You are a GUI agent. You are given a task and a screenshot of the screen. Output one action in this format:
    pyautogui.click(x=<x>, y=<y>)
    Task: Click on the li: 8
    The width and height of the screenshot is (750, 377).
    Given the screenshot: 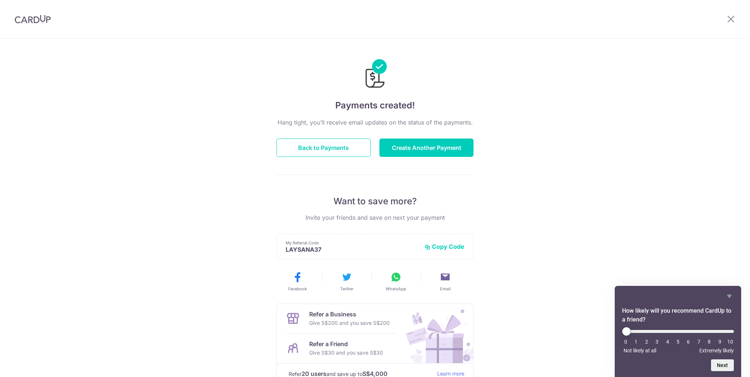 What is the action you would take?
    pyautogui.click(x=709, y=342)
    